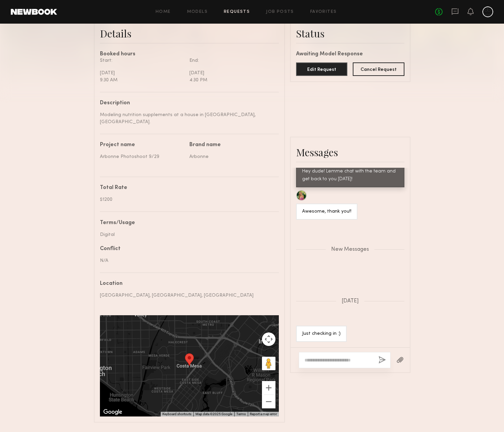 This screenshot has height=432, width=504. What do you see at coordinates (269, 339) in the screenshot?
I see `button: Map camera controls` at bounding box center [269, 339].